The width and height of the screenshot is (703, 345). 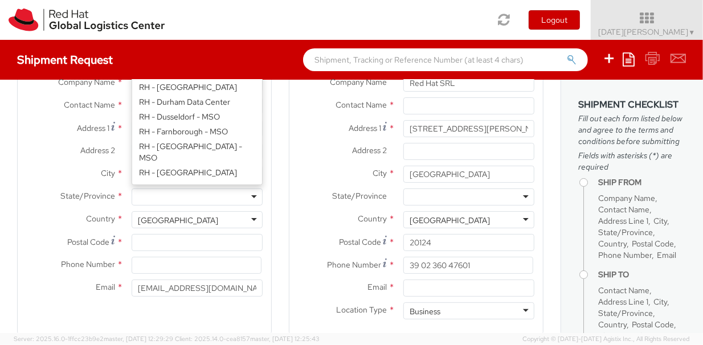 What do you see at coordinates (87, 20) in the screenshot?
I see `img: rh-logistics-00dfa346123c4ec078e1.svg` at bounding box center [87, 20].